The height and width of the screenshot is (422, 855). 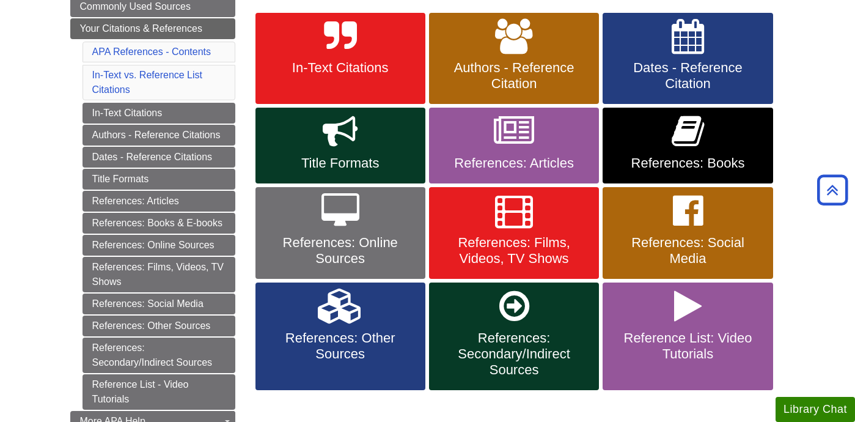 What do you see at coordinates (514, 59) in the screenshot?
I see `a: Authors - Reference Citation` at bounding box center [514, 59].